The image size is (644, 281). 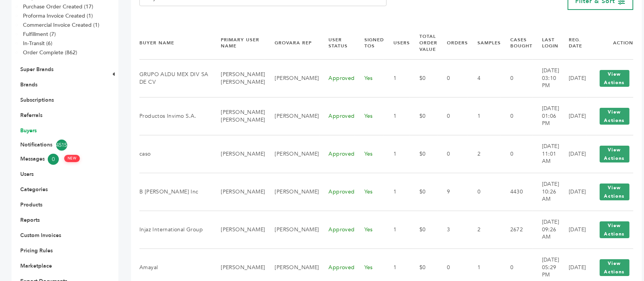 I want to click on th: Primary User Name, so click(x=238, y=43).